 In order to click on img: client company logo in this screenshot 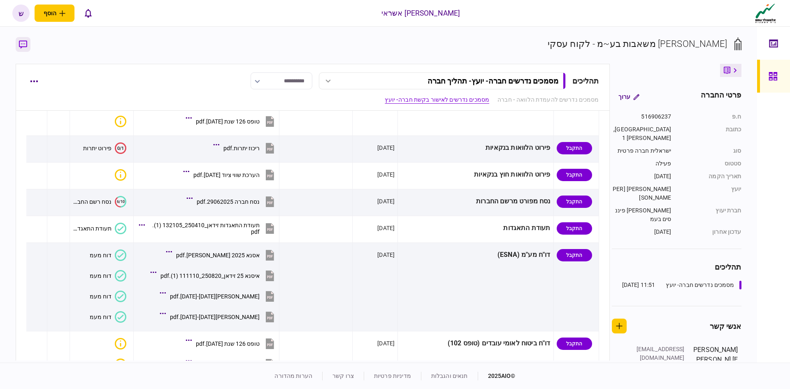, I will do `click(765, 13)`.